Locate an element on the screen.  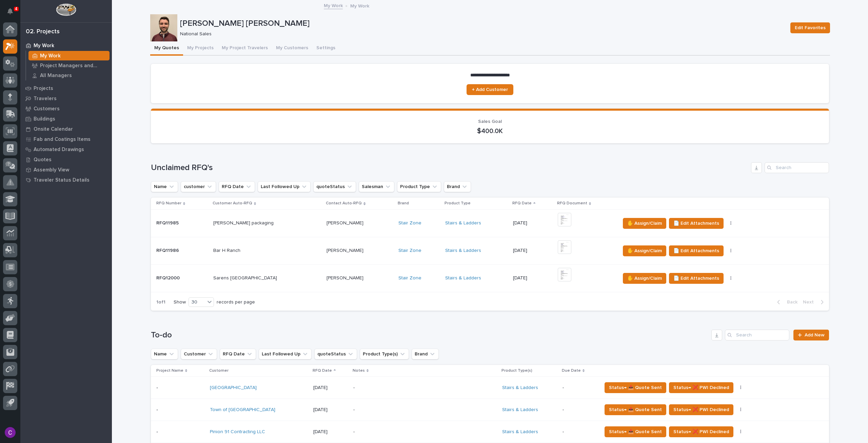
p: 1 of 1 is located at coordinates (160, 302).